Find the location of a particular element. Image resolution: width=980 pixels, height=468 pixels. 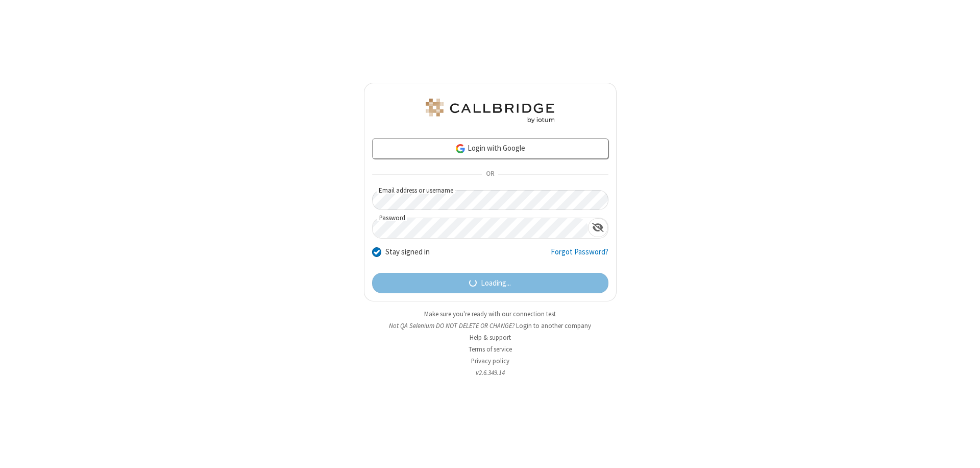

a: Login with Google is located at coordinates (490, 148).